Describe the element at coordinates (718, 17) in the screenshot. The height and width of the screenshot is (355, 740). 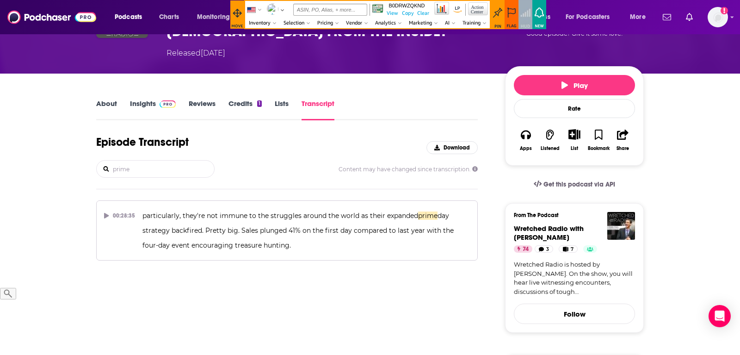
I see `span: Logged in as HLodeiro` at that location.